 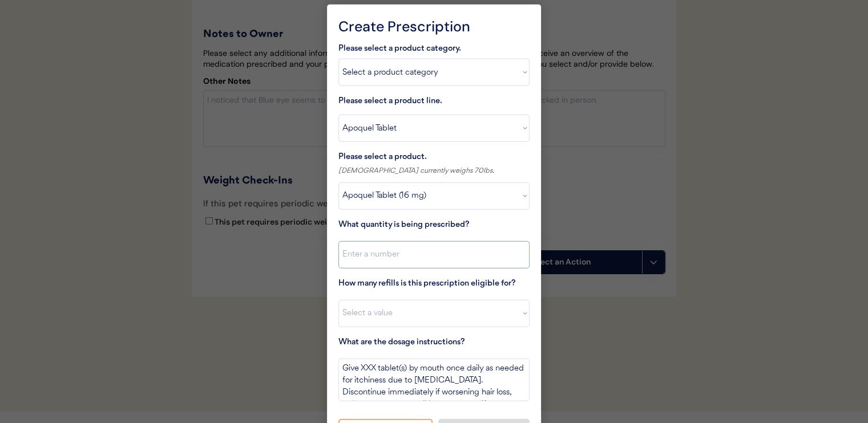 What do you see at coordinates (434, 157) in the screenshot?
I see `div: Please select a product.` at bounding box center [434, 157].